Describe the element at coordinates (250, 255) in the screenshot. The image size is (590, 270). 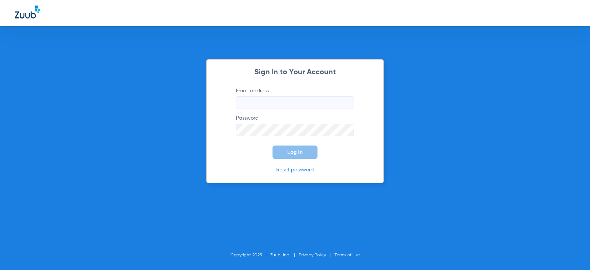
I see `li: Copyright 2025` at that location.